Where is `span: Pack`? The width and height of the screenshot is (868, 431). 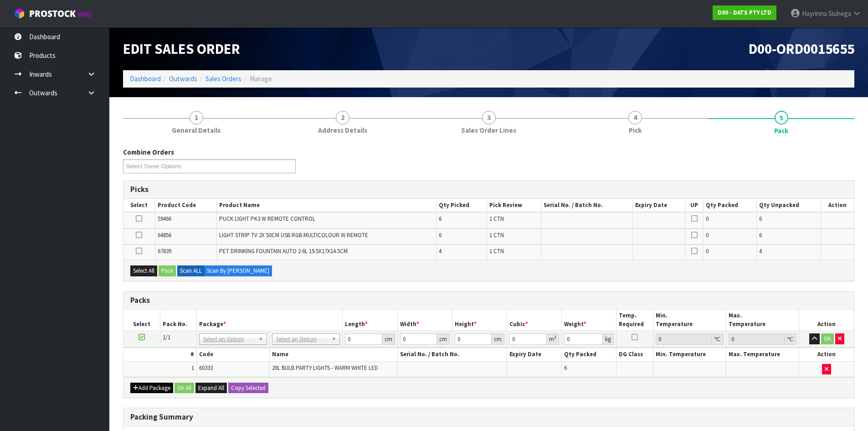
span: Pack is located at coordinates (781, 130).